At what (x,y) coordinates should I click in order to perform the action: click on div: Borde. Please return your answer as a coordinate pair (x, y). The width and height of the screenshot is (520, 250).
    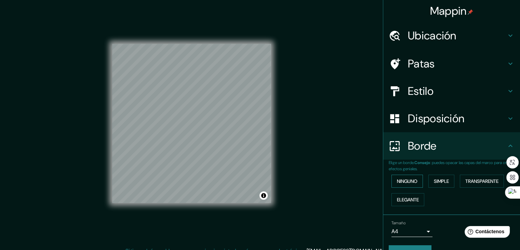
    Looking at the image, I should click on (452, 146).